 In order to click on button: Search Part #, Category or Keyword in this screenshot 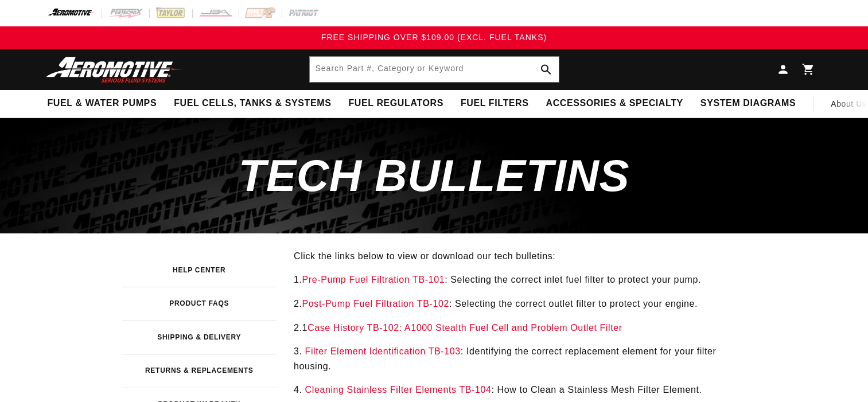, I will do `click(546, 69)`.